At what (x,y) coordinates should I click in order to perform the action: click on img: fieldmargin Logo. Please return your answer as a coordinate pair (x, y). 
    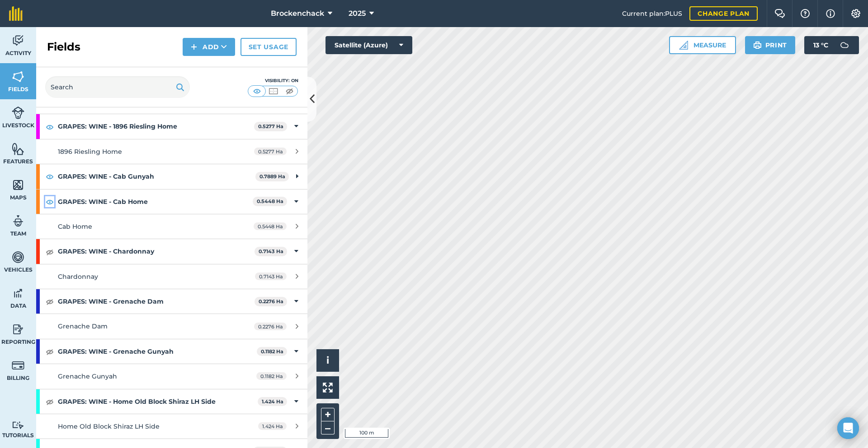
    Looking at the image, I should click on (16, 13).